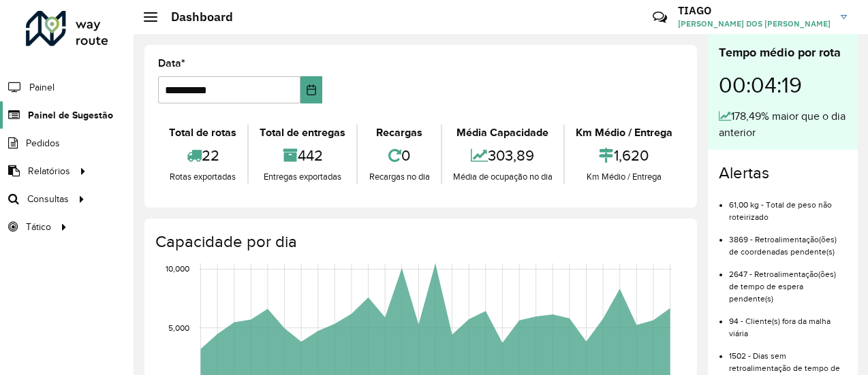  Describe the element at coordinates (419, 242) in the screenshot. I see `h4: Capacidade por dia` at that location.